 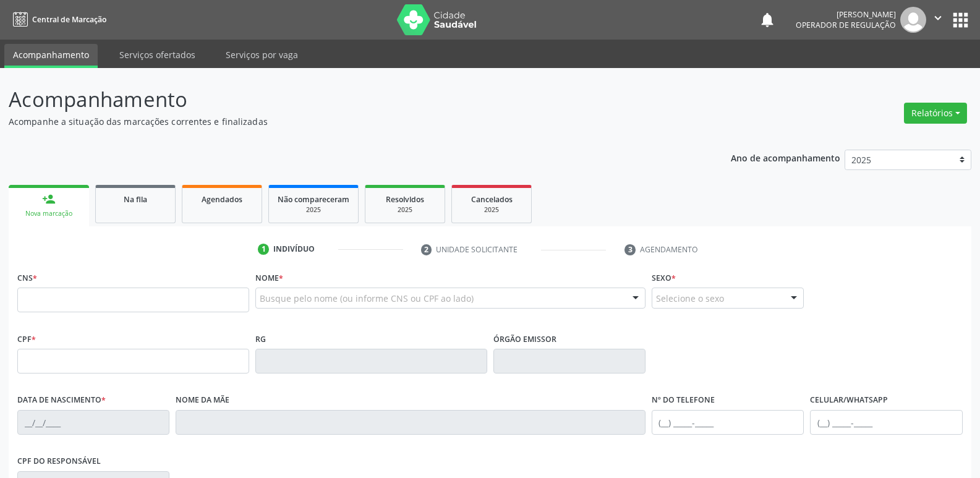 I want to click on span: Agendados, so click(x=222, y=199).